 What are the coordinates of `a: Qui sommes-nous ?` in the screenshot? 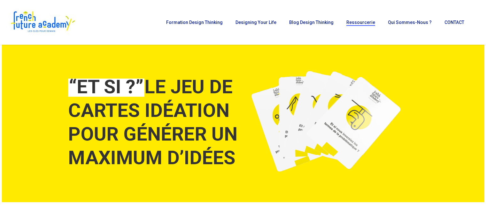 It's located at (410, 22).